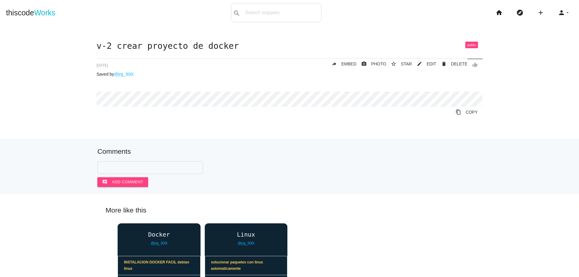 The height and width of the screenshot is (277, 579). What do you see at coordinates (466, 112) in the screenshot?
I see `a: Copy to Clipboard` at bounding box center [466, 112].